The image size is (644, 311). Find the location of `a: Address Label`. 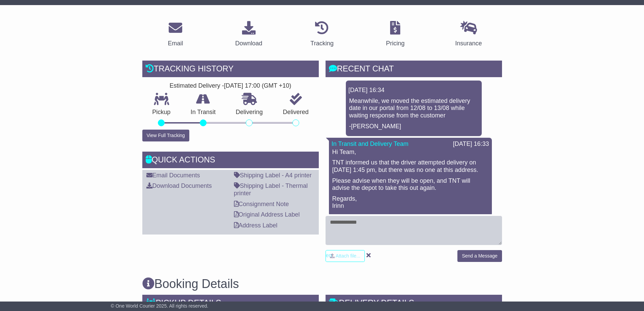

a: Address Label is located at coordinates (255, 225).